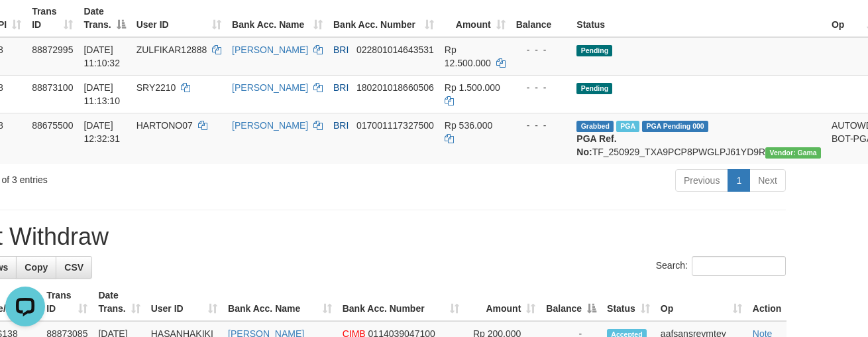  I want to click on span: Marked by aaftrukkakada, so click(627, 126).